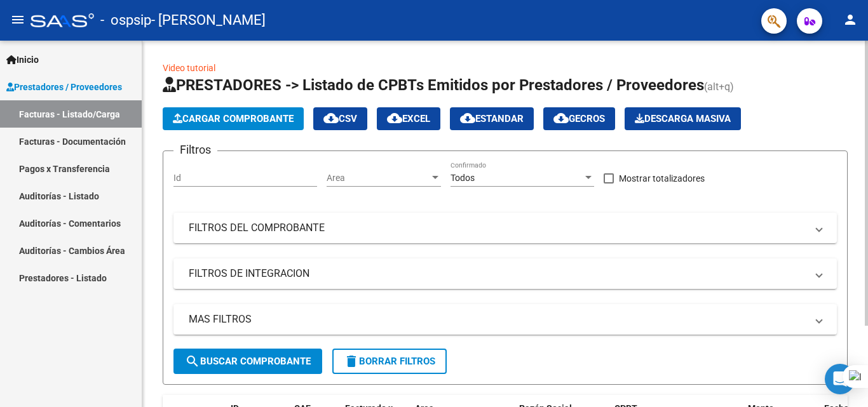 The width and height of the screenshot is (868, 407). What do you see at coordinates (491, 119) in the screenshot?
I see `button: Estandar` at bounding box center [491, 119].